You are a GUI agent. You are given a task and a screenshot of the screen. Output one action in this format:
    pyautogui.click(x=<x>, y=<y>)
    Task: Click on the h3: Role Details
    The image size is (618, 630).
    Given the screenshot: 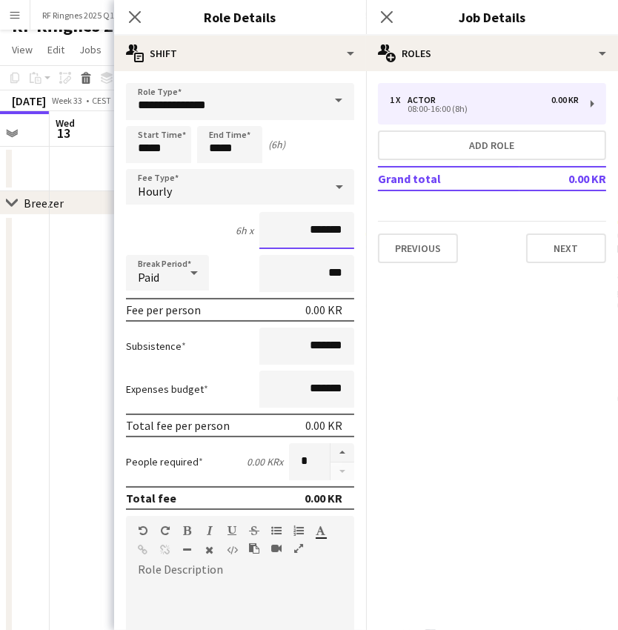 What is the action you would take?
    pyautogui.click(x=240, y=17)
    